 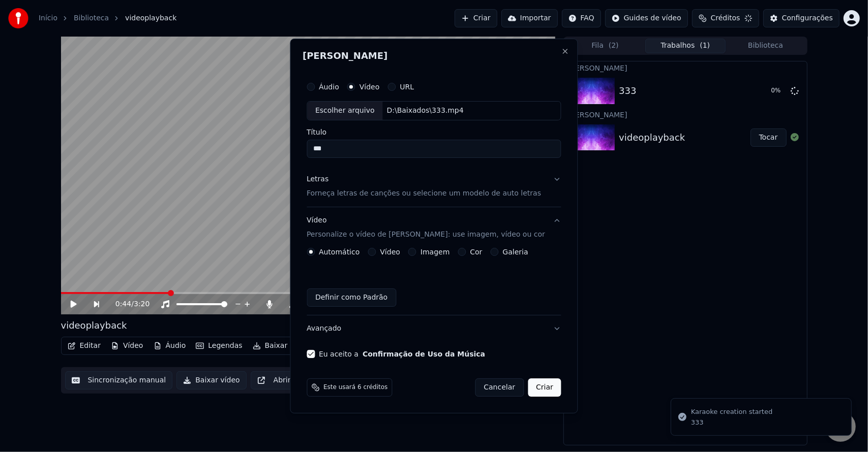 What do you see at coordinates (407, 87) in the screenshot?
I see `label: URL` at bounding box center [407, 87].